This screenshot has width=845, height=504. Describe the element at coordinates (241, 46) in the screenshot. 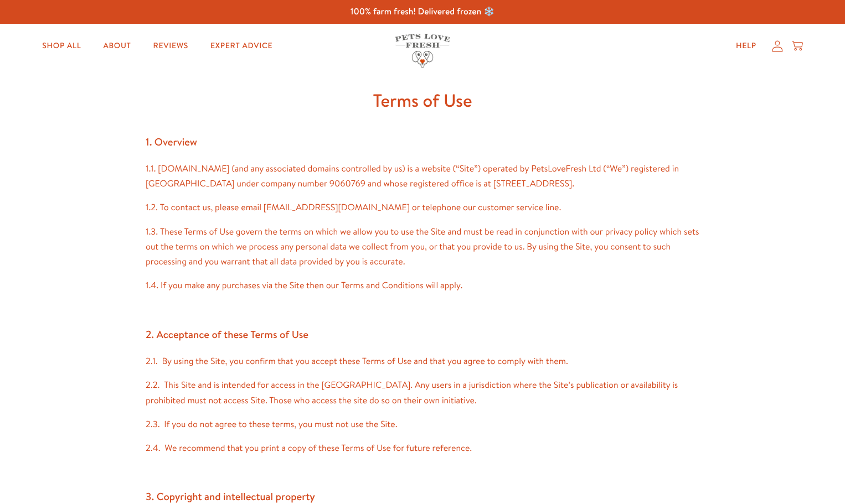

I see `a: Expert Advice` at that location.